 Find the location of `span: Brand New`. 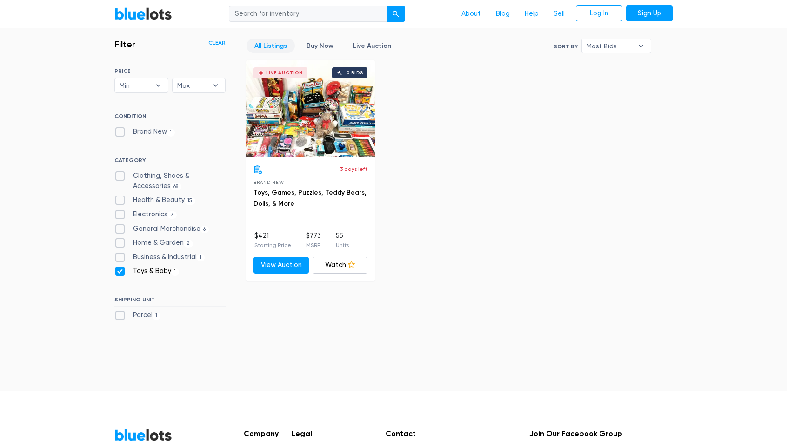

span: Brand New is located at coordinates (268, 182).